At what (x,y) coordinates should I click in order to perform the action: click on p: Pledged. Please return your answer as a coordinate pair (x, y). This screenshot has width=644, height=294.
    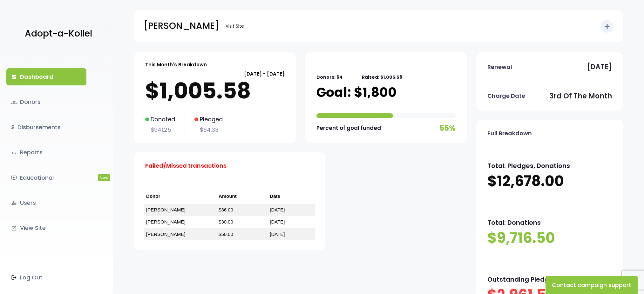
    Looking at the image, I should click on (208, 120).